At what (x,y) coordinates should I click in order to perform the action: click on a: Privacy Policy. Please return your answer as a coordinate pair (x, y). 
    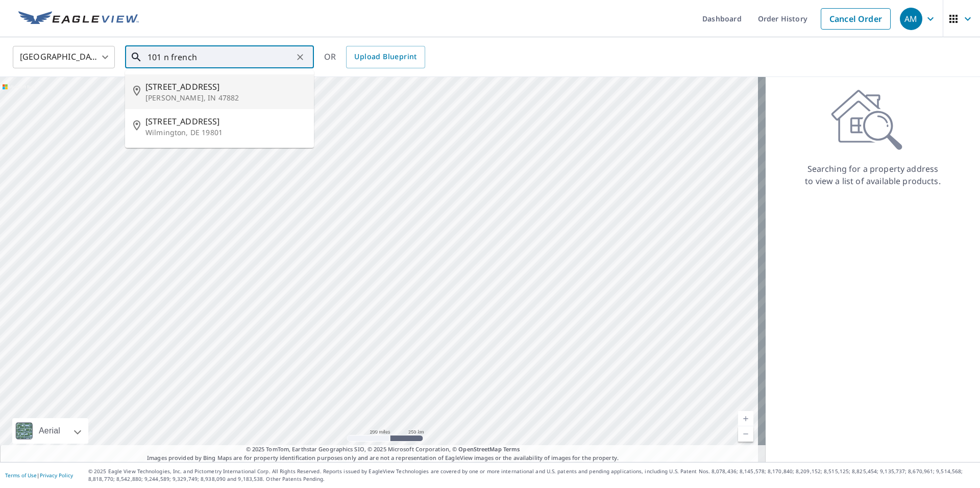
    Looking at the image, I should click on (56, 475).